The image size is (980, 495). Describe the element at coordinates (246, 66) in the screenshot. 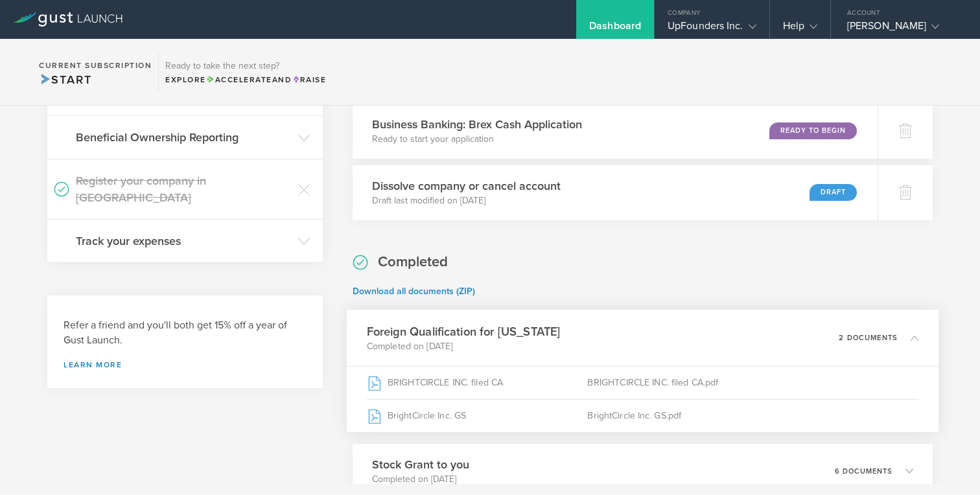

I see `h3: Ready to take the next step?` at that location.